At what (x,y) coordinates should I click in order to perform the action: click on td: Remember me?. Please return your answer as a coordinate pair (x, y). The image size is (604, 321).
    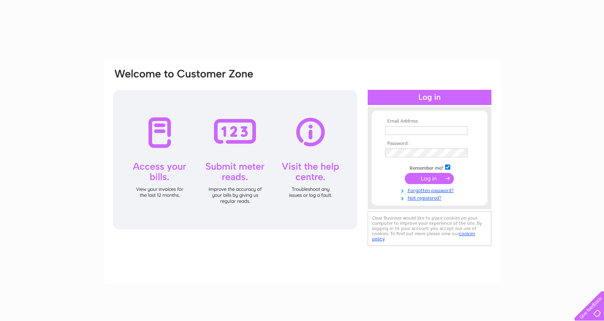
    Looking at the image, I should click on (429, 167).